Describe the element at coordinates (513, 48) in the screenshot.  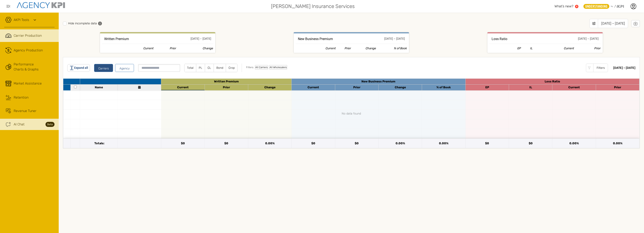
I see `th: Earned Premium` at that location.